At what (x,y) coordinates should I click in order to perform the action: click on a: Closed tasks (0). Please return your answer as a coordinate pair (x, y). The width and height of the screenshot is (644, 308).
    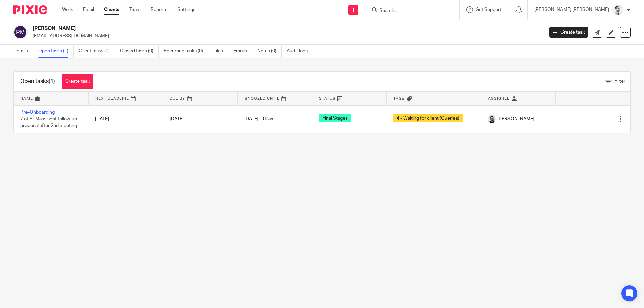
    Looking at the image, I should click on (139, 51).